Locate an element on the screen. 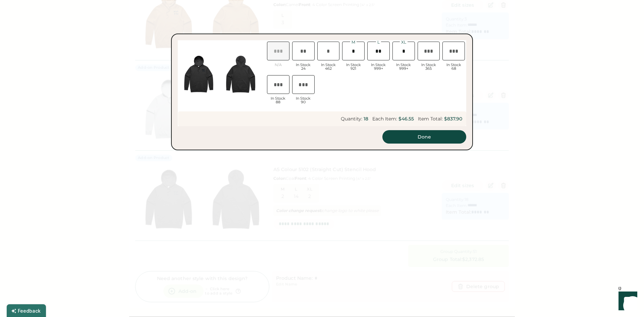 The image size is (644, 317). button: Done is located at coordinates (424, 137).